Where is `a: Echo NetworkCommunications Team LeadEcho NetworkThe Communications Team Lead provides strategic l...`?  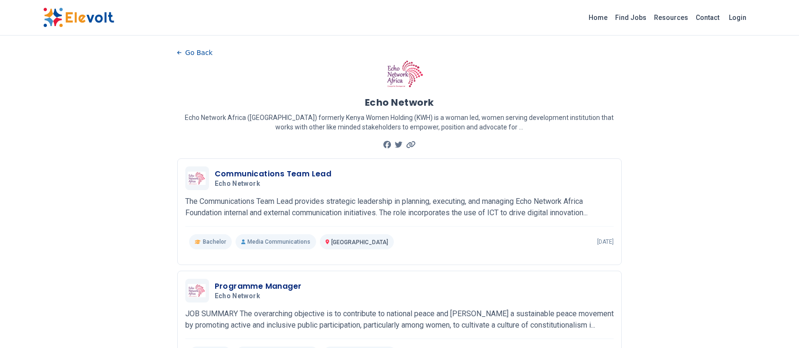 a: Echo NetworkCommunications Team LeadEcho NetworkThe Communications Team Lead provides strategic l... is located at coordinates (399, 207).